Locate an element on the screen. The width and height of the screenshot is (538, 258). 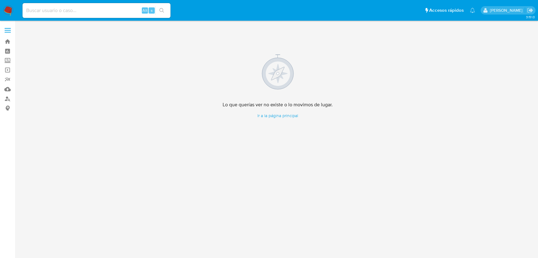
span: s is located at coordinates (152, 10).